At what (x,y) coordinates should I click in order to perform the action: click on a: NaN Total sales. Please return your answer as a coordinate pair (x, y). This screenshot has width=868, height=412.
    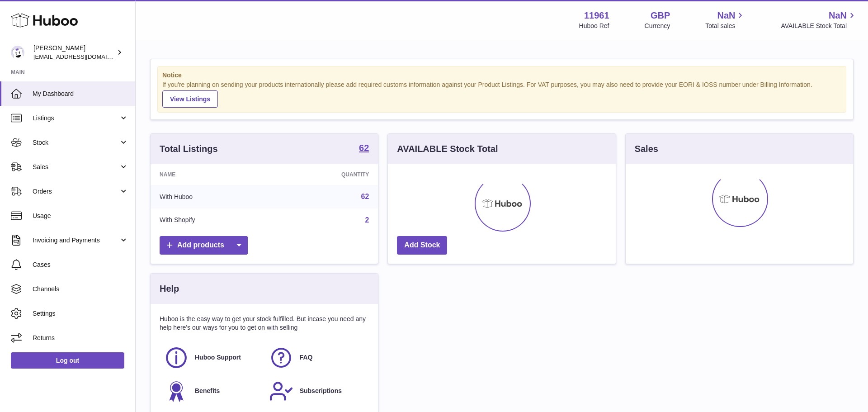
    Looking at the image, I should click on (725, 20).